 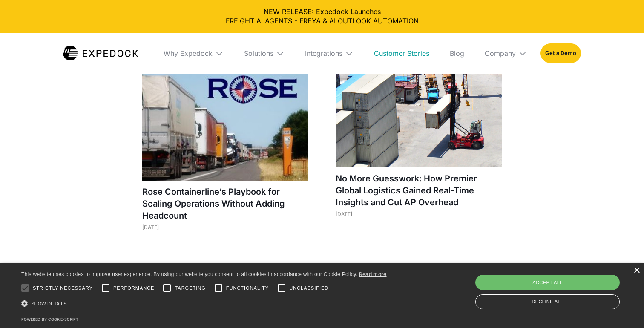 I want to click on a: Blog, so click(x=457, y=53).